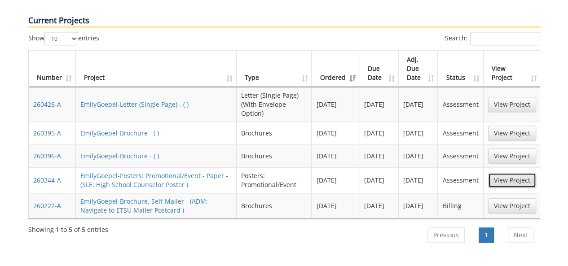 The image size is (568, 266). What do you see at coordinates (156, 69) in the screenshot?
I see `th: Project: activate to sort column ascending` at bounding box center [156, 69].